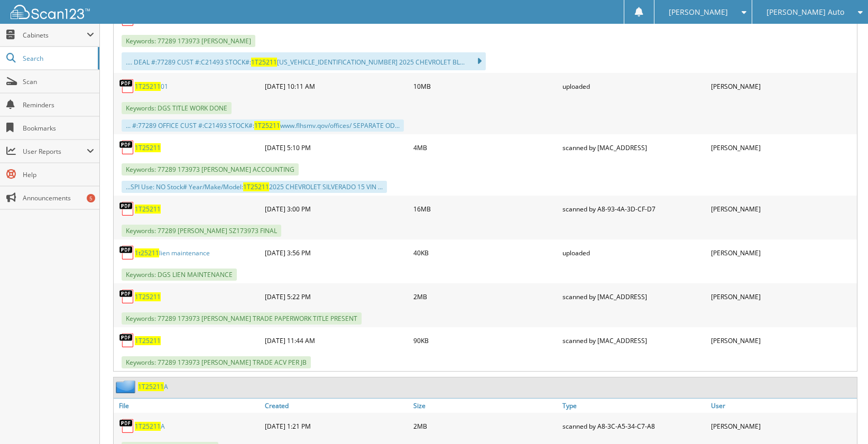  I want to click on div: scanned by A8-93-4A-3D-CF-D7, so click(634, 209).